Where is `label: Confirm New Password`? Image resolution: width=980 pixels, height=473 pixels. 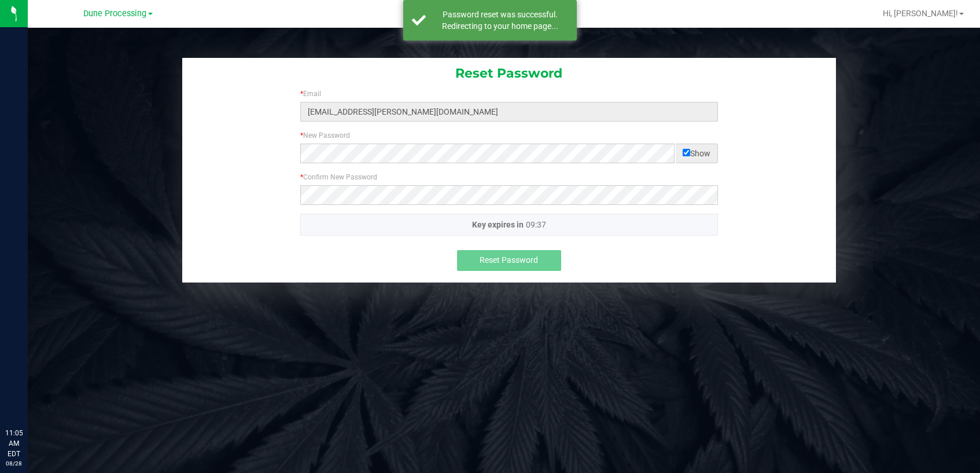
label: Confirm New Password is located at coordinates (339, 177).